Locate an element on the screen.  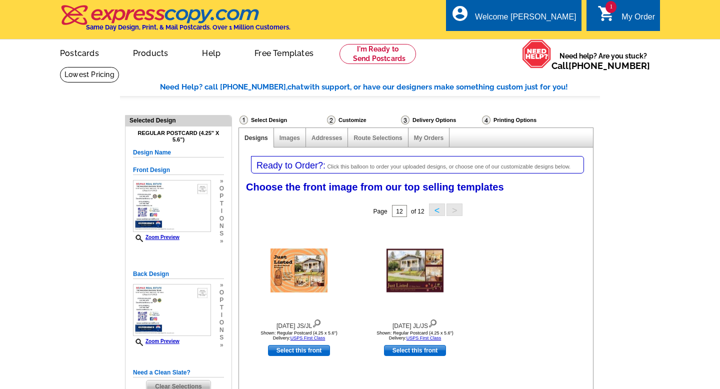
span: Click this balloon to order your uploaded designs, or choose one of our customizable designs below. is located at coordinates (448, 166).